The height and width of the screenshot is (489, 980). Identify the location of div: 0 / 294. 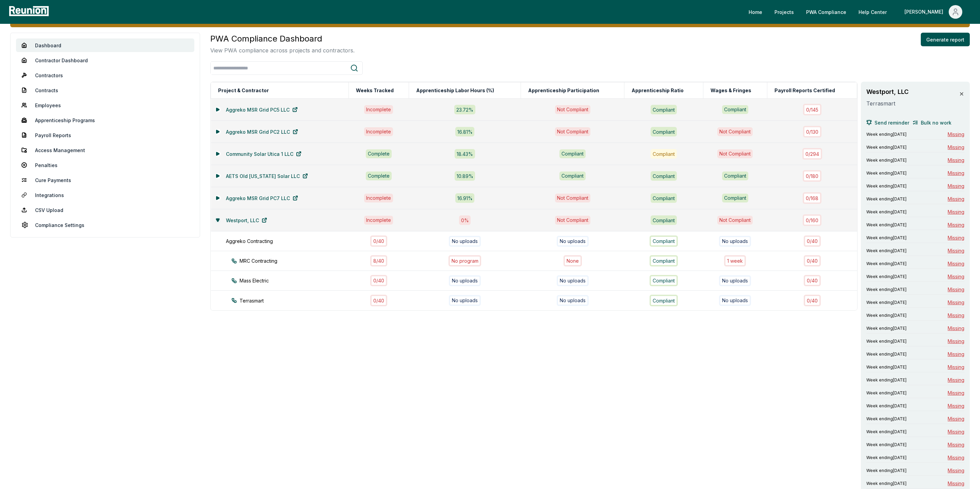
(812, 153).